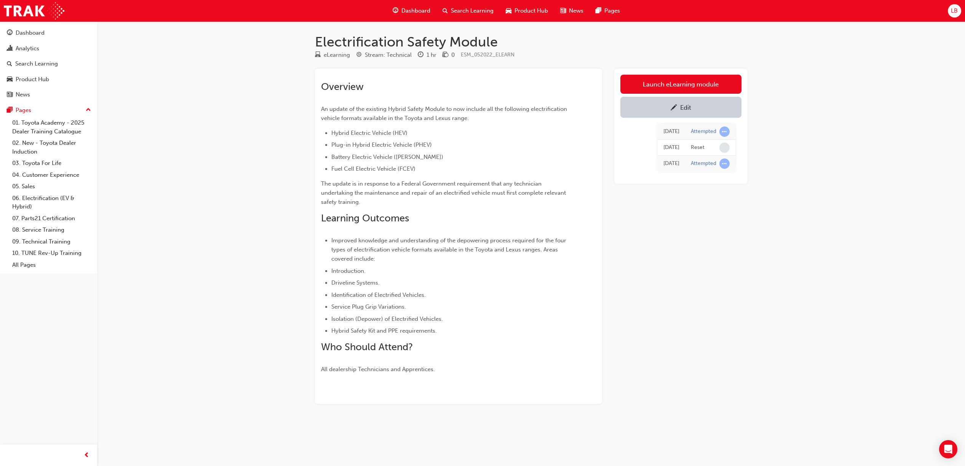 This screenshot has height=466, width=965. I want to click on div: Duration, so click(427, 55).